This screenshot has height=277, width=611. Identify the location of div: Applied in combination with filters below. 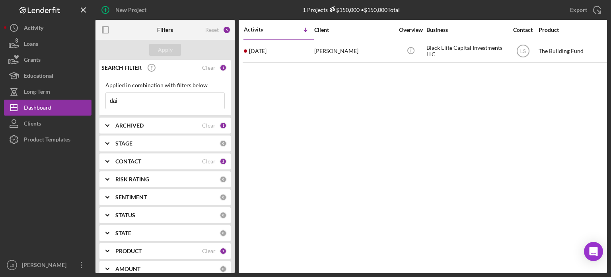
(165, 85).